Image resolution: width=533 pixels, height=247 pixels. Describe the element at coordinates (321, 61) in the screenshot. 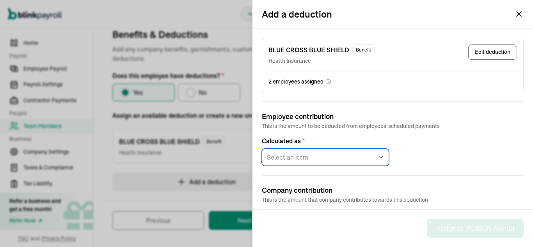

I see `span: Health Insurance` at that location.